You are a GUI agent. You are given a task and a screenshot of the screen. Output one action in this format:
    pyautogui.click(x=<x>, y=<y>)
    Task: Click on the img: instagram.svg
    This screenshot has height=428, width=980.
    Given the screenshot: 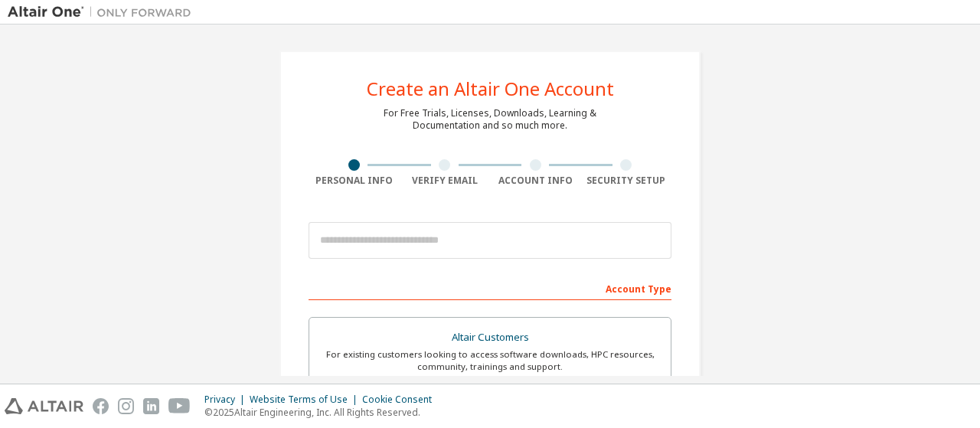 What is the action you would take?
    pyautogui.click(x=125, y=406)
    